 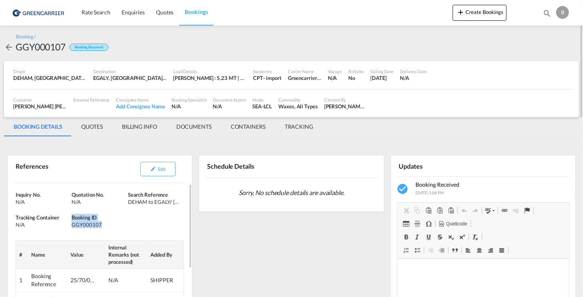 I want to click on a: Rechtsbündig, so click(x=490, y=250).